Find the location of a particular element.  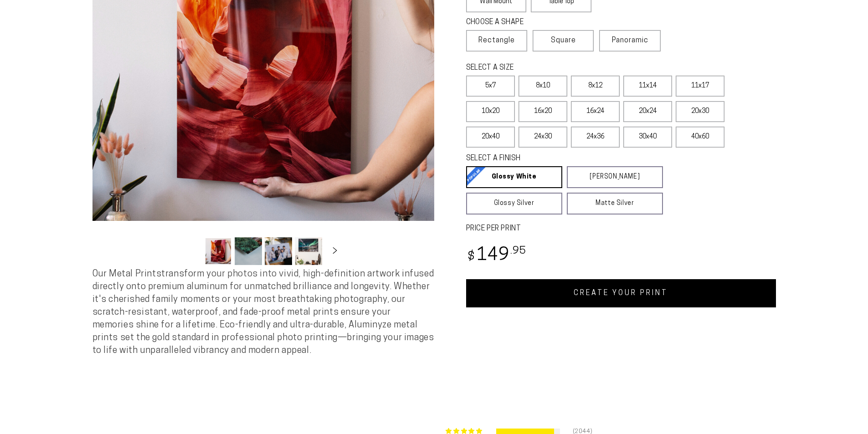

a: CREATE YOUR PRINT is located at coordinates (621, 294).